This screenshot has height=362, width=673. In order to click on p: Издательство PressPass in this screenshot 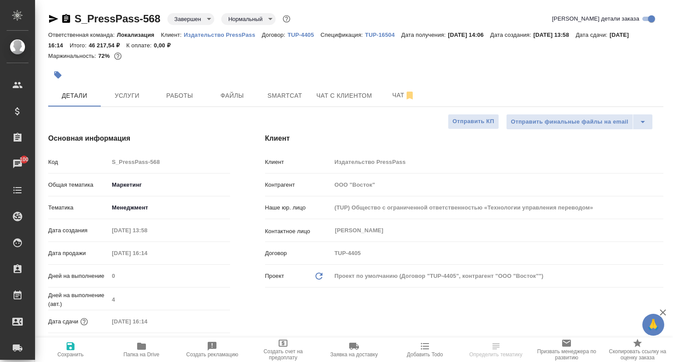, I will do `click(223, 35)`.